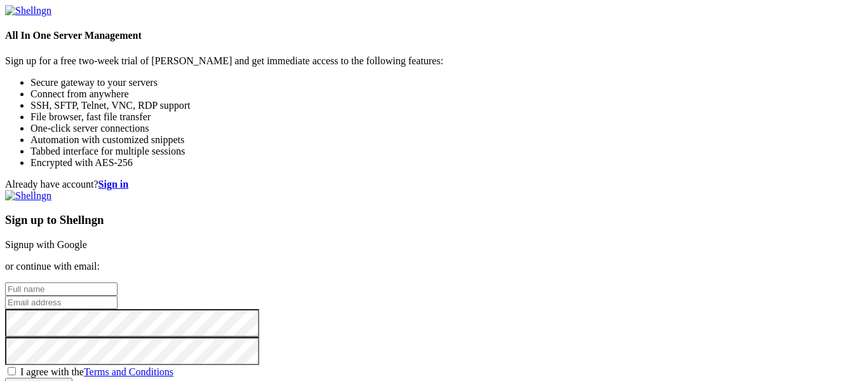  What do you see at coordinates (113, 183) in the screenshot?
I see `strong: Sign in` at bounding box center [113, 183].